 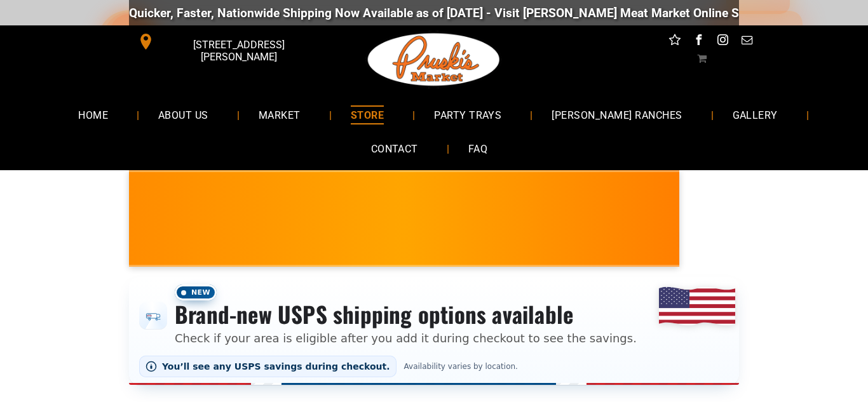 I want to click on a: HOME, so click(x=93, y=114).